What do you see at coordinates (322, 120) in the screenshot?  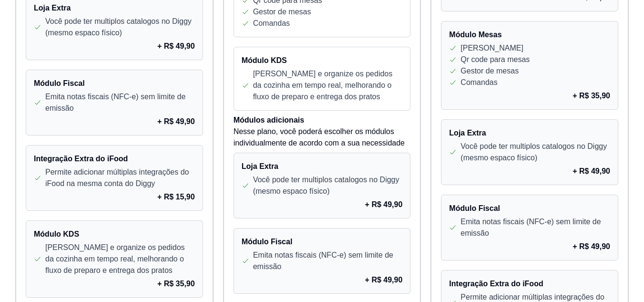 I see `h4: Módulos adicionais` at bounding box center [322, 120].